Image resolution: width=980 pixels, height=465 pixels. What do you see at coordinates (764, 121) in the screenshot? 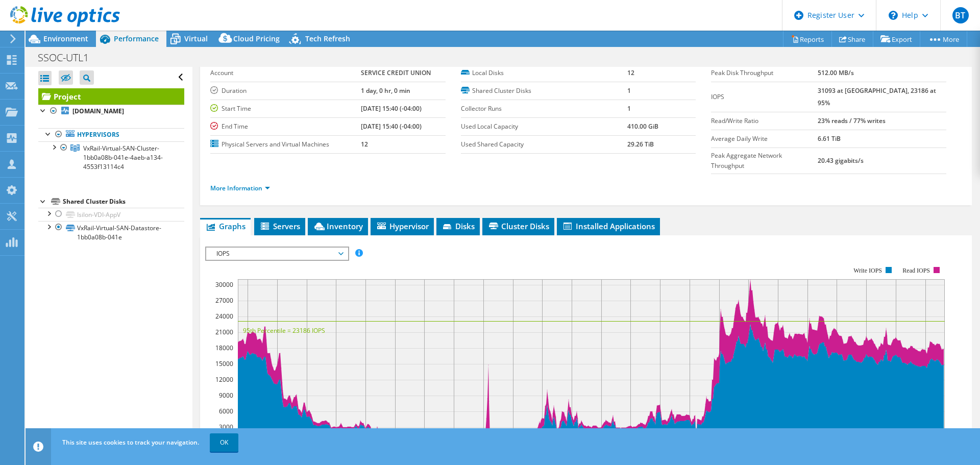
I see `label: Read/Write Ratio` at bounding box center [764, 121].